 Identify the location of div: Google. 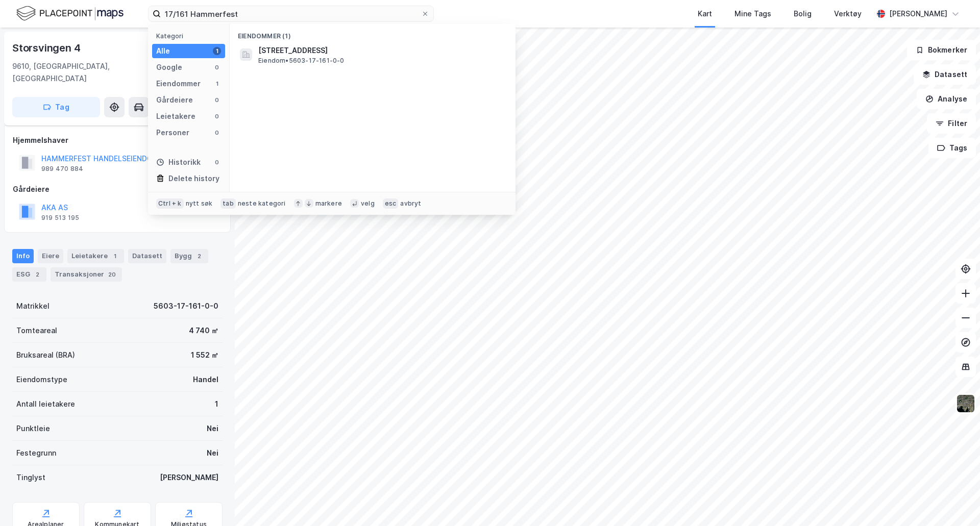
(169, 67).